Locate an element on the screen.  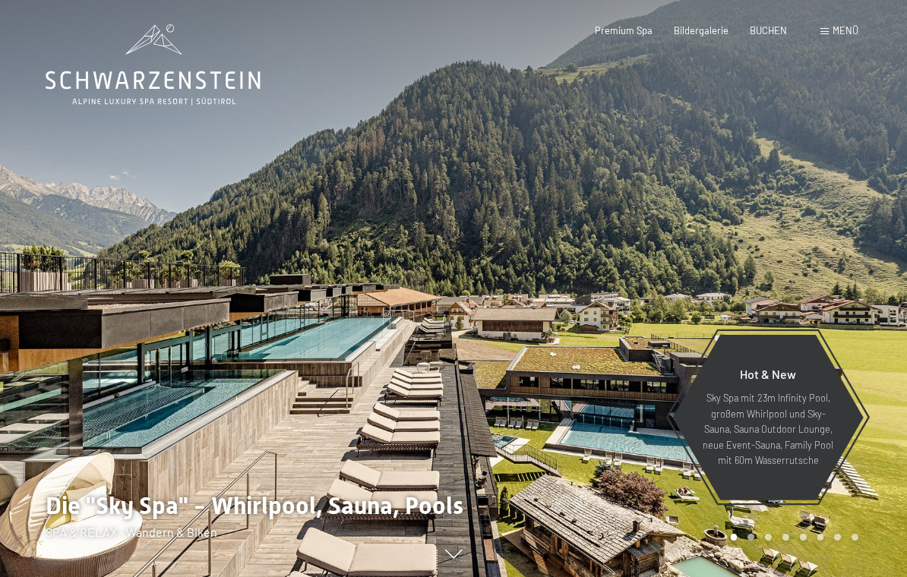
span: Hot & New is located at coordinates (768, 374).